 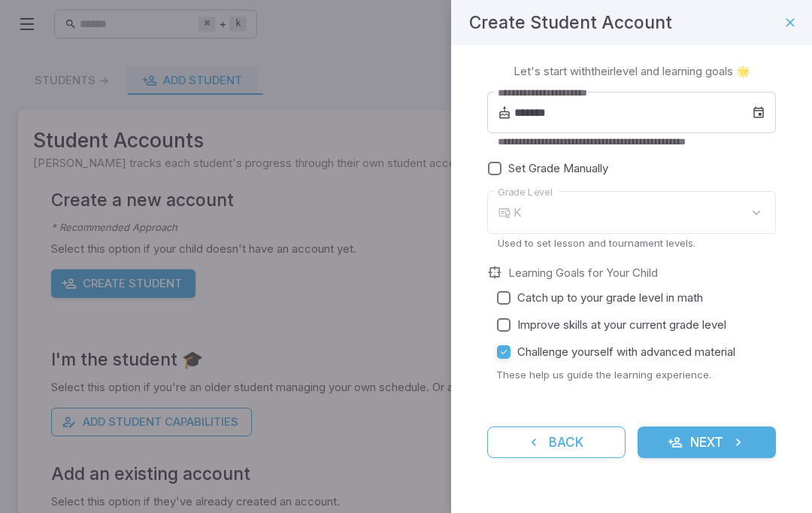 What do you see at coordinates (610, 298) in the screenshot?
I see `span: Catch up to your grade level in math` at bounding box center [610, 298].